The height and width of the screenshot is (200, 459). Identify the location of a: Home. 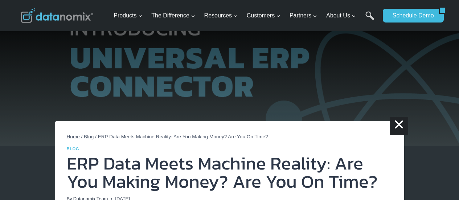
(73, 136).